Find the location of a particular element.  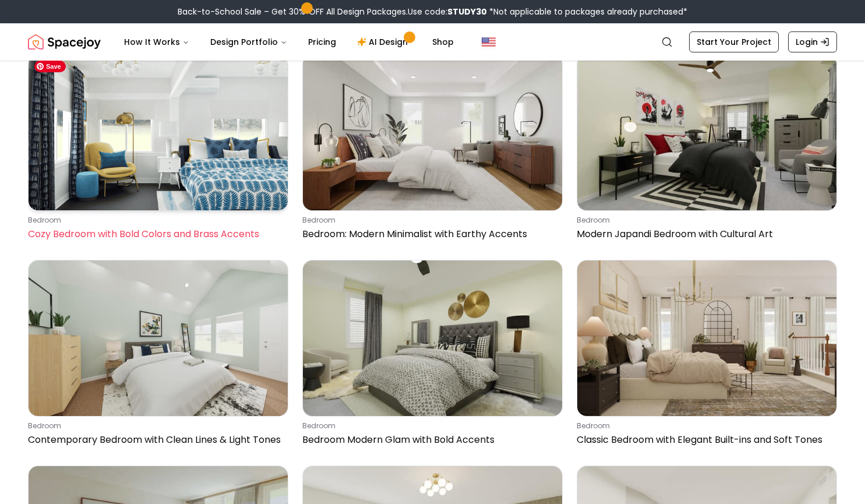

p: Bedroom: Modern Minimalist with Earthy Accents is located at coordinates (430, 234).